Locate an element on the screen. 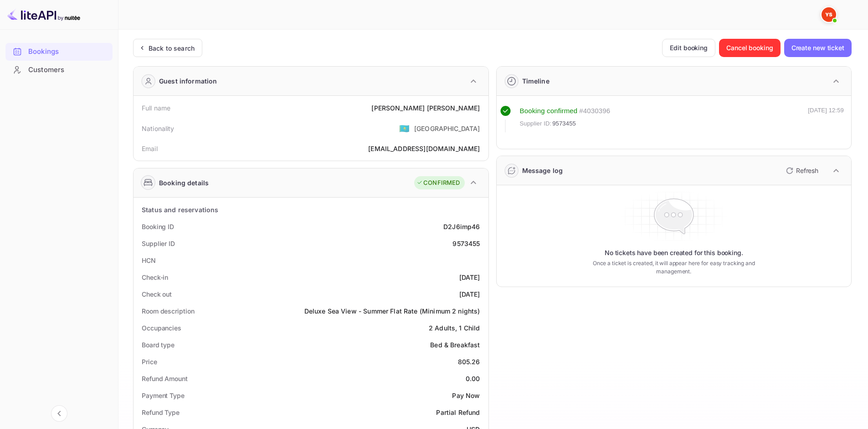 The height and width of the screenshot is (429, 868). div: Email is located at coordinates (150, 148).